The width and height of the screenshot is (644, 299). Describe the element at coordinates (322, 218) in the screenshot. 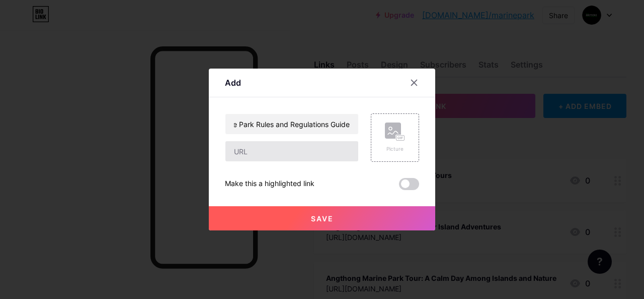

I see `span: Save` at that location.